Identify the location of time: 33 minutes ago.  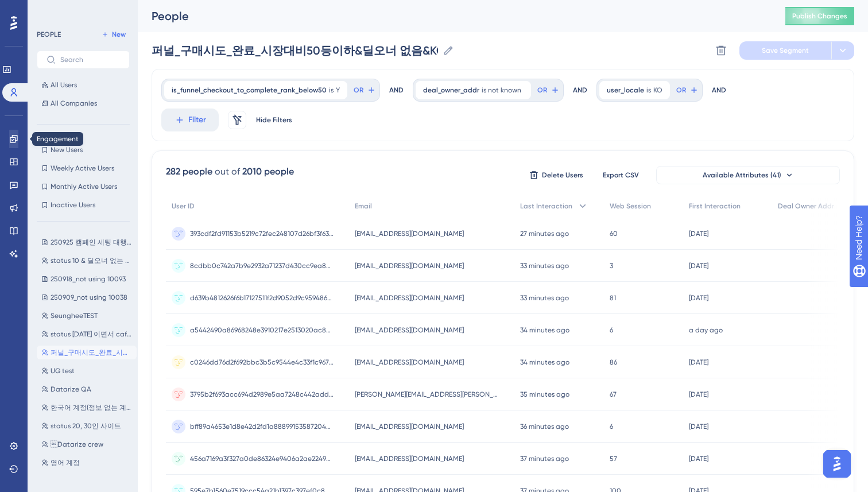
(544, 266).